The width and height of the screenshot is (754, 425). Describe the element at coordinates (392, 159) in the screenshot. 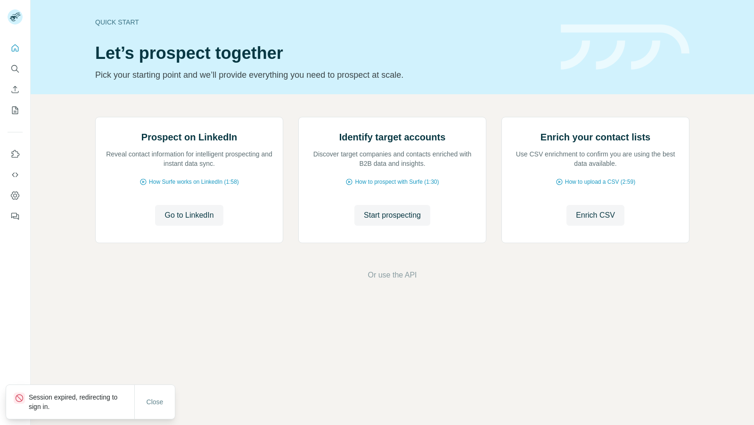

I see `p: Discover target companies and contacts enriched with B2B data and insights.` at that location.